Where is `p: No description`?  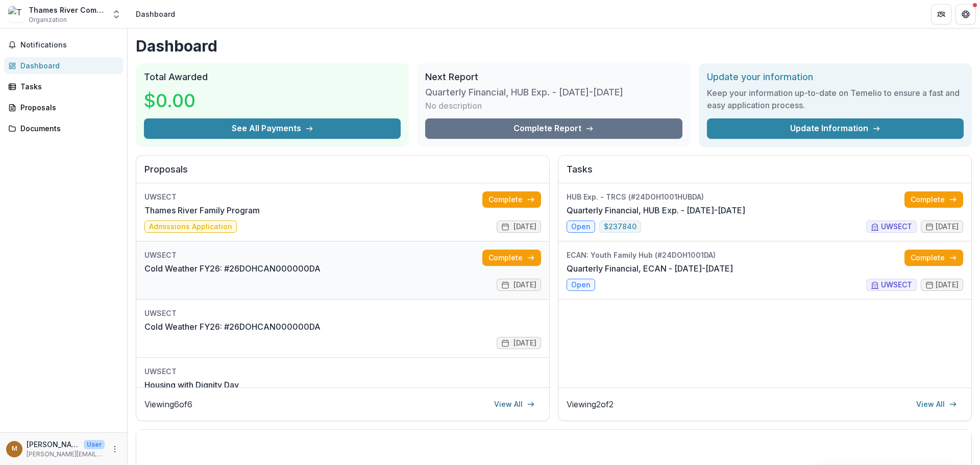 p: No description is located at coordinates (453, 105).